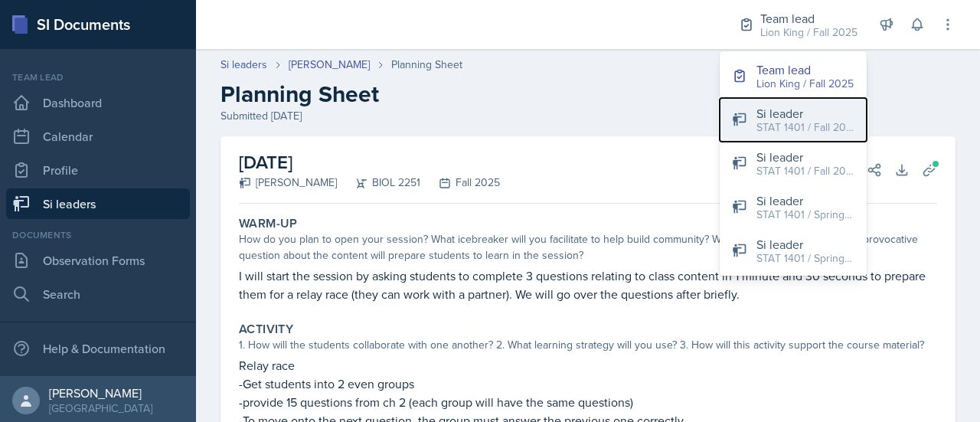 This screenshot has width=980, height=422. I want to click on p: -provide 15 questions from ch 2 (each group will have the same questions), so click(588, 402).